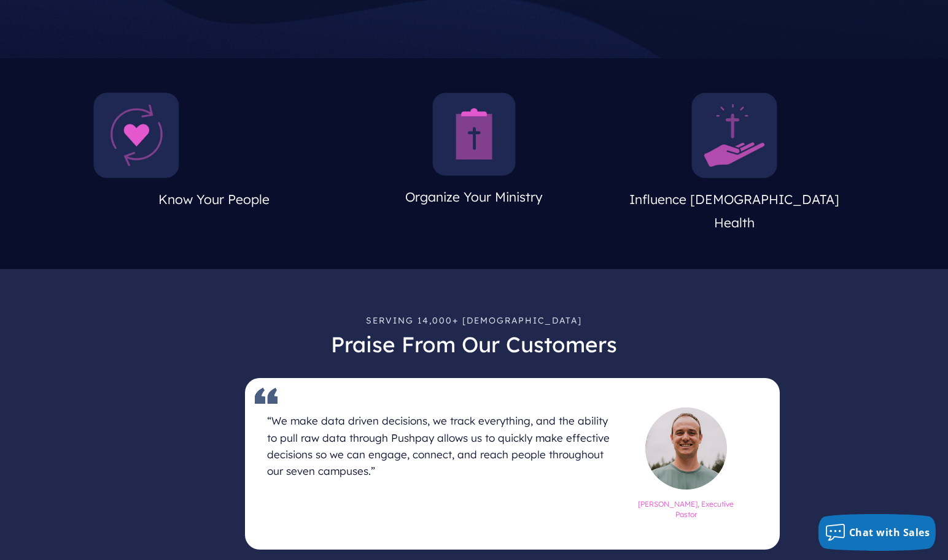  What do you see at coordinates (877, 533) in the screenshot?
I see `button: Chat with Sales` at bounding box center [877, 533].